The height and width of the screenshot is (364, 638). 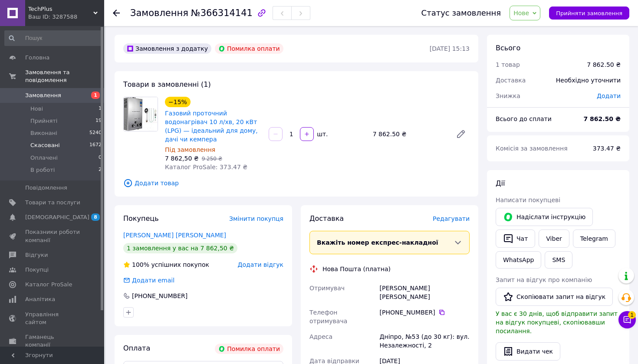 I want to click on span: 8, so click(x=95, y=217).